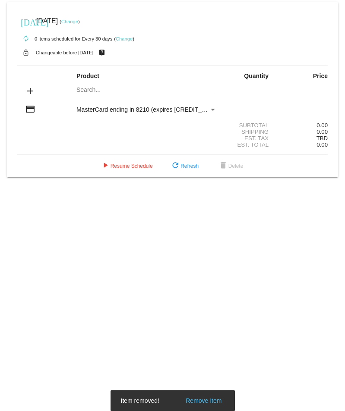  What do you see at coordinates (250, 145) in the screenshot?
I see `div: Est. Total` at bounding box center [250, 145].